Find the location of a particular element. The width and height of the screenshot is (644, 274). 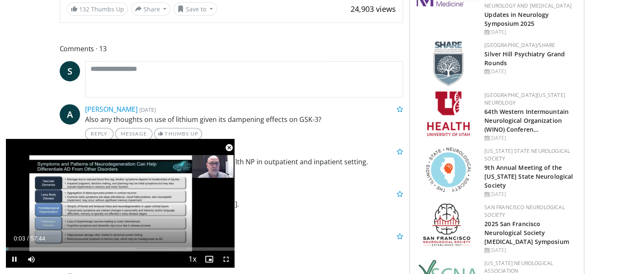

button: Fullscreen is located at coordinates (226, 259).